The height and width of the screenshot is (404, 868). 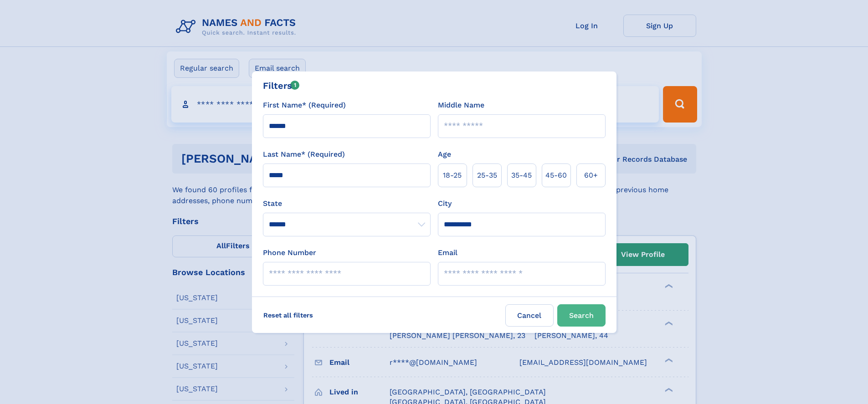 What do you see at coordinates (530, 315) in the screenshot?
I see `label: Cancel` at bounding box center [530, 315].